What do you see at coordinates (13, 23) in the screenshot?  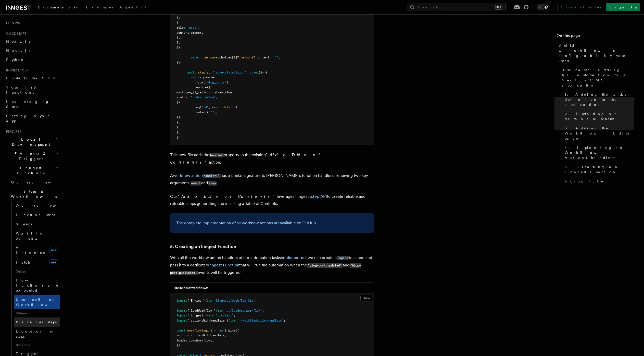 I see `span: Home` at bounding box center [13, 23].